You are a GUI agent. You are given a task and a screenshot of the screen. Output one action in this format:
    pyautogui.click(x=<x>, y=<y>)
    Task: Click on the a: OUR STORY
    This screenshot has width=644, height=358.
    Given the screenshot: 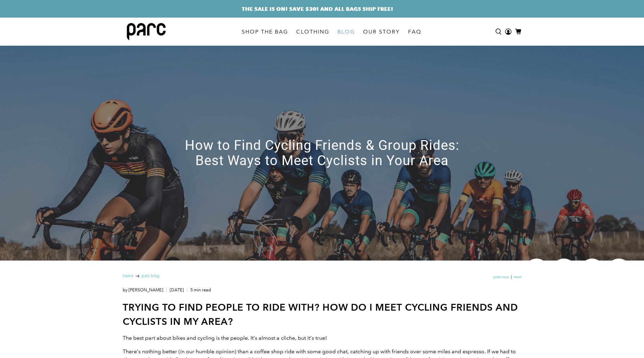 What is the action you would take?
    pyautogui.click(x=382, y=32)
    